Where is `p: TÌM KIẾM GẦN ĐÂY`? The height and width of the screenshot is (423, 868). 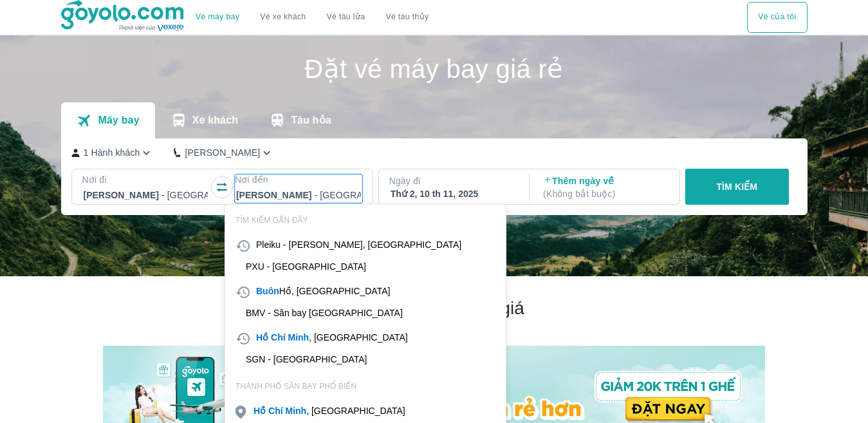 p: TÌM KIẾM GẦN ĐÂY is located at coordinates (366, 221).